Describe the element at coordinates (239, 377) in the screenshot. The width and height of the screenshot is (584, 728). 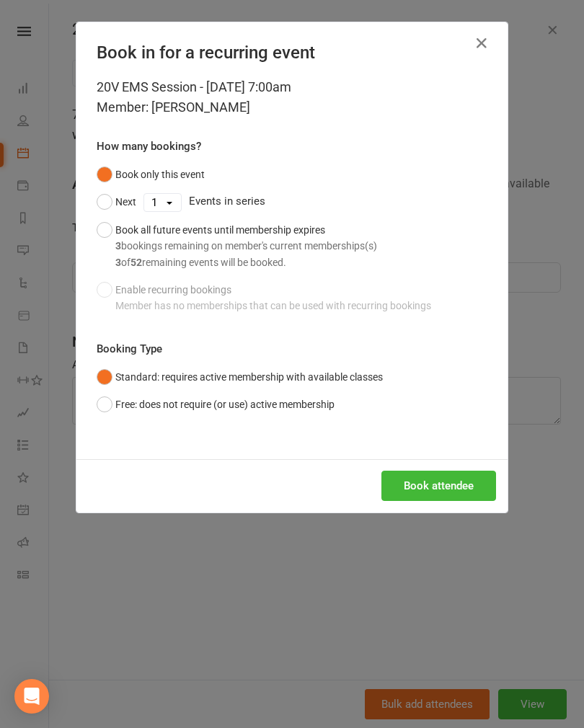
I see `button: Standard: requires active membership with available classes` at that location.